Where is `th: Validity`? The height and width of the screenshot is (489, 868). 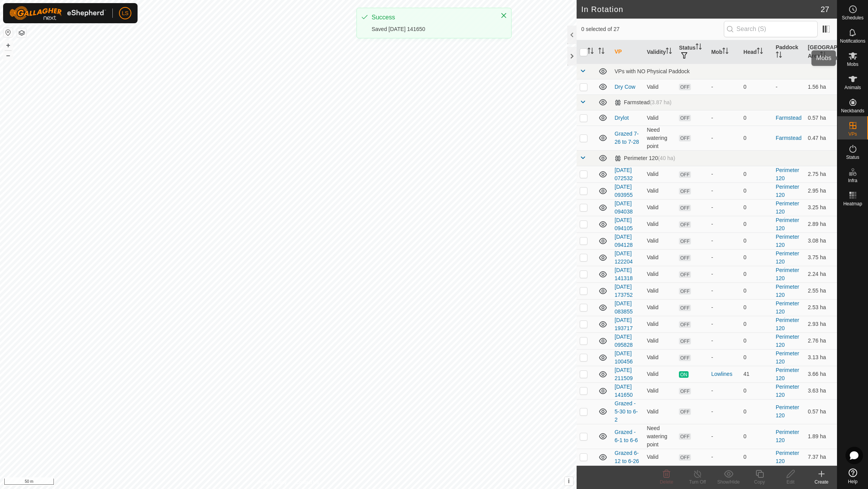
th: Validity is located at coordinates (660, 52).